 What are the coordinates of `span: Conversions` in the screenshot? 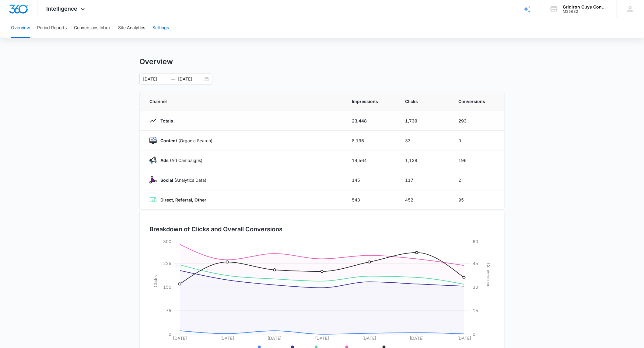 It's located at (476, 101).